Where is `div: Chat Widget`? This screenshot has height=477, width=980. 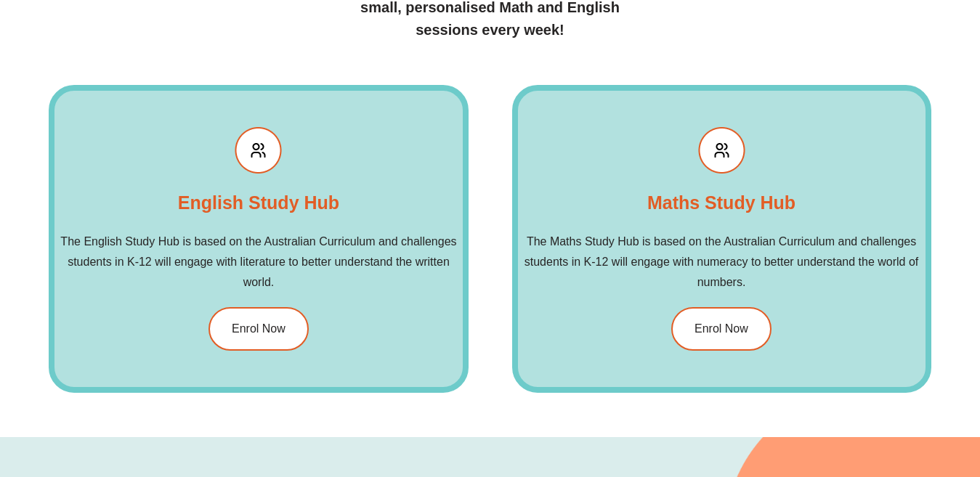 div: Chat Widget is located at coordinates (943, 442).